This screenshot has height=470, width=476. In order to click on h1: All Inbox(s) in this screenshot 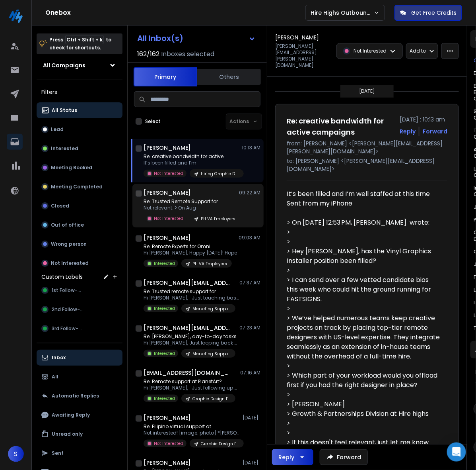, I will do `click(160, 38)`.